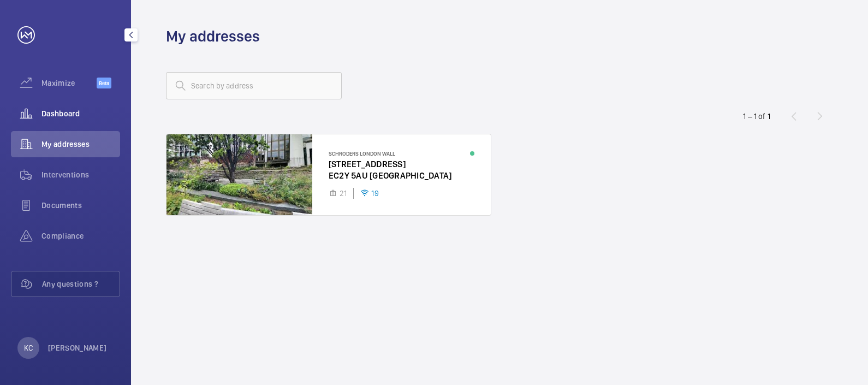 The height and width of the screenshot is (385, 868). What do you see at coordinates (254, 86) in the screenshot?
I see `input: Search by address` at bounding box center [254, 86].